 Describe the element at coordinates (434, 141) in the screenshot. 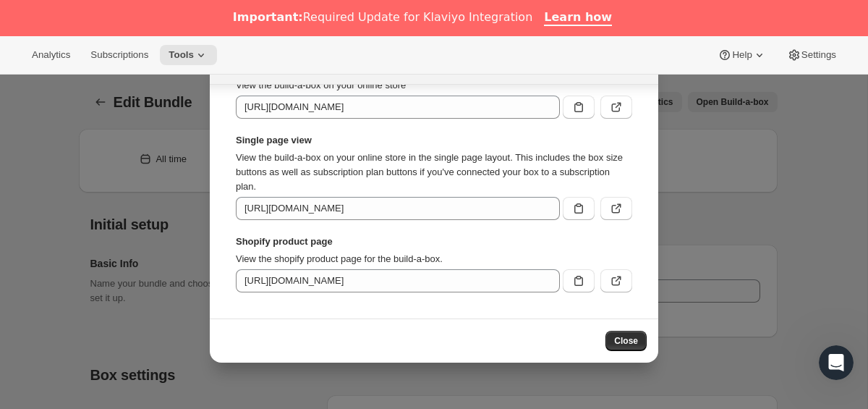

I see `strong: Single page view` at that location.